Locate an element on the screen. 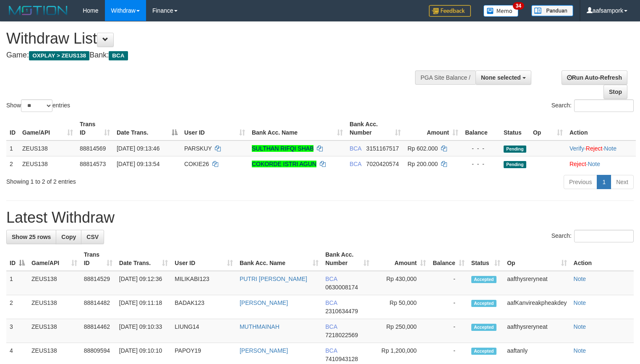  th: Status: activate to sort column ascending is located at coordinates (486, 259).